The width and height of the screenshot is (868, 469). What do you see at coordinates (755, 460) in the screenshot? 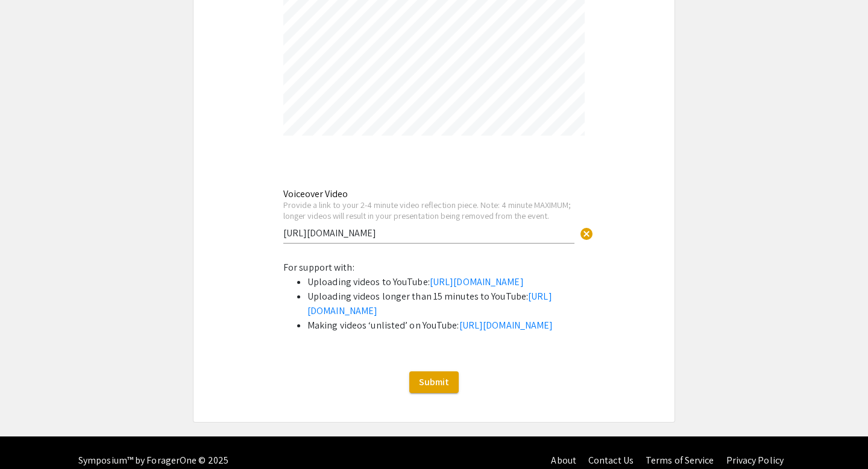
I see `a: Privacy Policy` at bounding box center [755, 460].